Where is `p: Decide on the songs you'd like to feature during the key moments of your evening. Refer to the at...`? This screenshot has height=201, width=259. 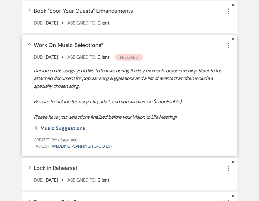
p: Decide on the songs you'd like to feature during the key moments of your evening. Refer to the at... is located at coordinates (133, 78).